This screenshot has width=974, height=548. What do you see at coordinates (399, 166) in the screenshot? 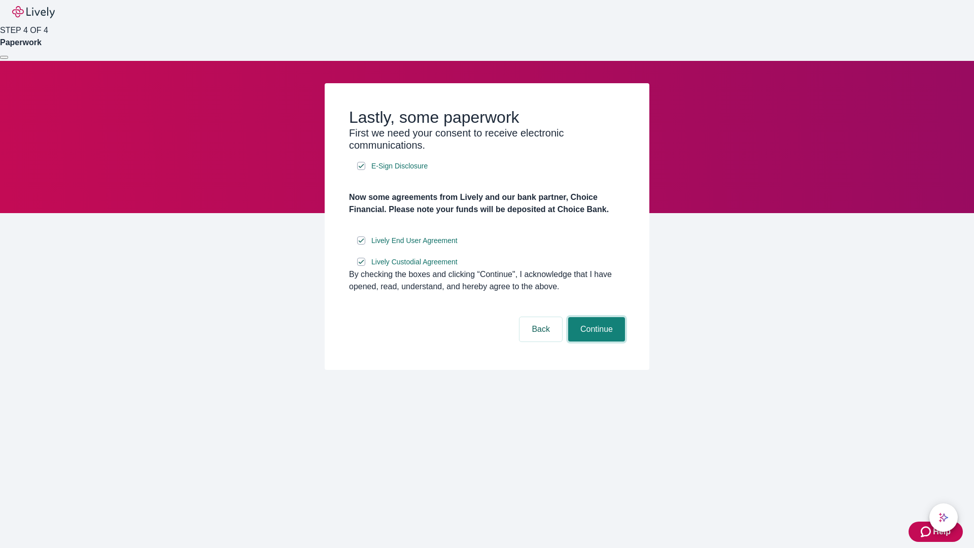
I see `span: E-Sign Disclosure` at bounding box center [399, 166].